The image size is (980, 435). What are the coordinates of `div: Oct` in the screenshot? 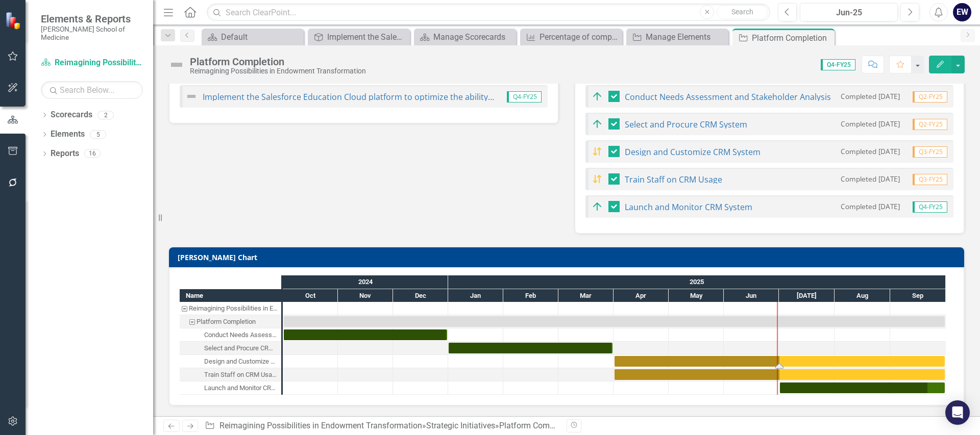 It's located at (311, 296).